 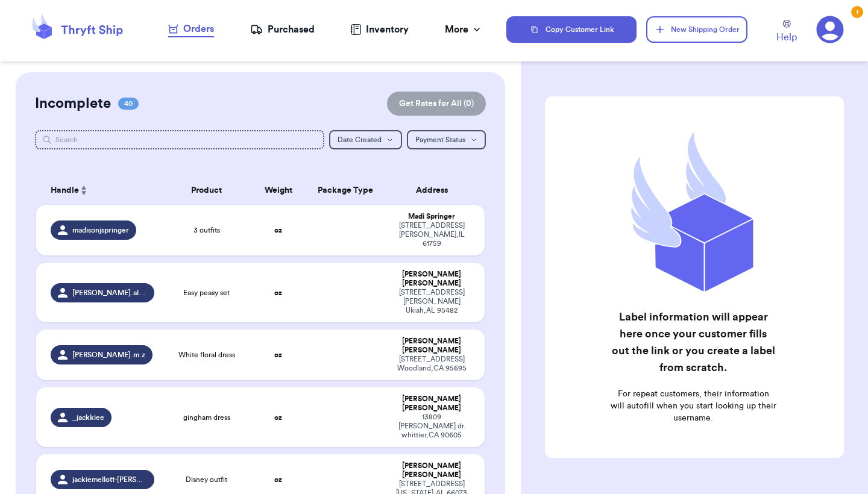 I want to click on span: Date Created, so click(x=359, y=140).